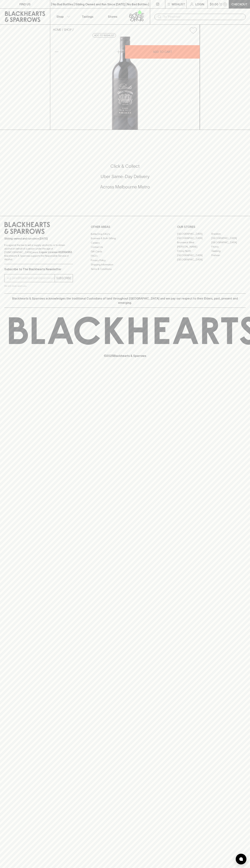  Describe the element at coordinates (125, 269) in the screenshot. I see `a: Terms & Conditions` at that location.